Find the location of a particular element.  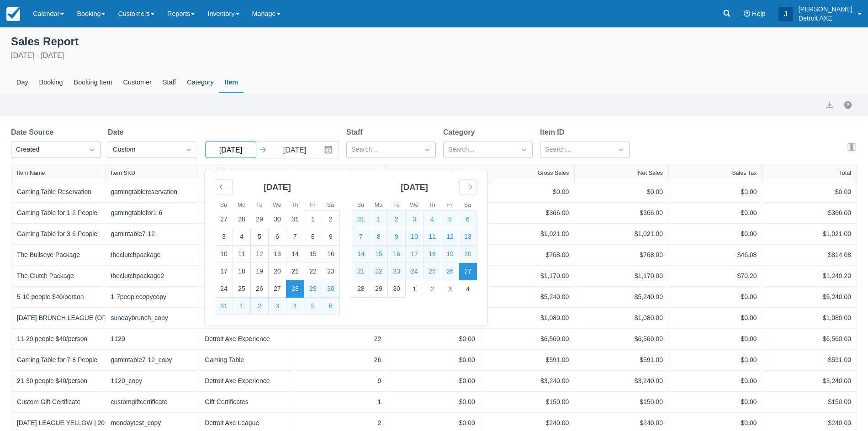

a: 5-10 people $40/person is located at coordinates (51, 297).